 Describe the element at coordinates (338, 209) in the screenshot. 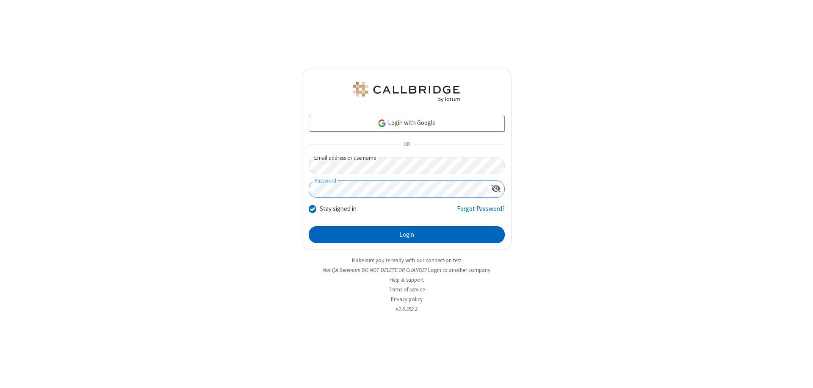

I see `label: Stay signed in` at that location.